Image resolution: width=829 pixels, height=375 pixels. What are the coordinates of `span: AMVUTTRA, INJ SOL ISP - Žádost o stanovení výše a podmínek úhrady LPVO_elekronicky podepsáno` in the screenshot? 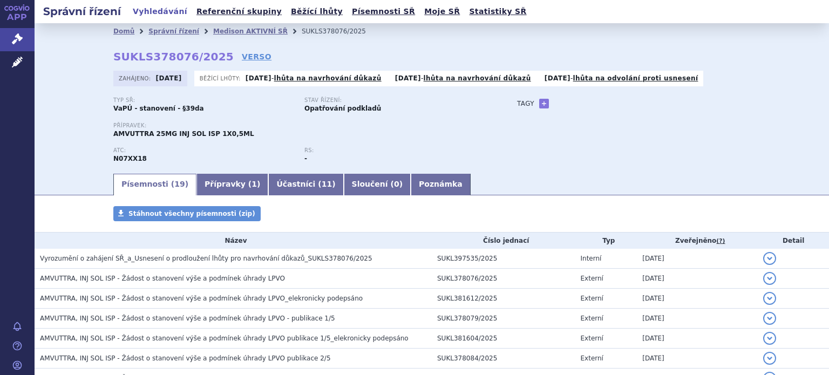 It's located at (201, 298).